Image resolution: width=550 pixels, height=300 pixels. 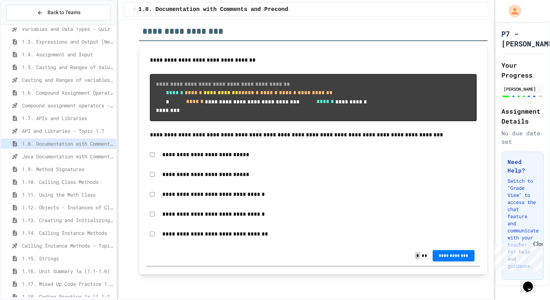 What do you see at coordinates (68, 284) in the screenshot?
I see `span: 1.17. Mixed Up Code Practice 1.1-1.6` at bounding box center [68, 284].